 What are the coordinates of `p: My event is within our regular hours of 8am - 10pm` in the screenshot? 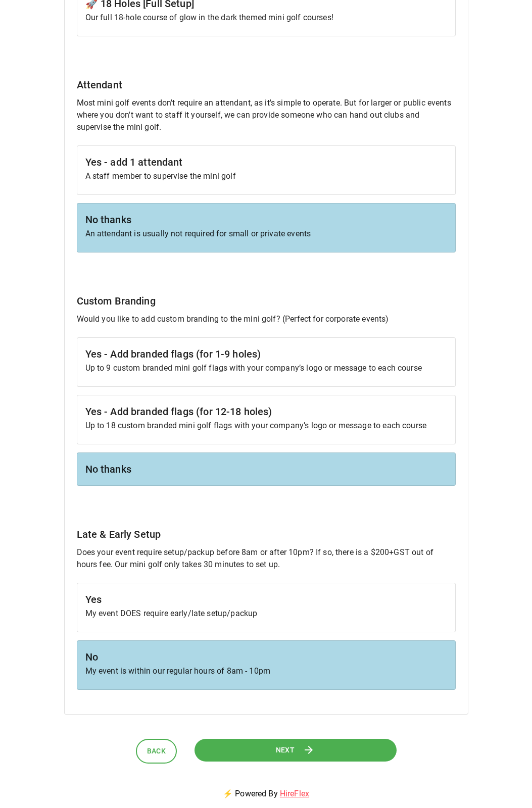 It's located at (266, 671).